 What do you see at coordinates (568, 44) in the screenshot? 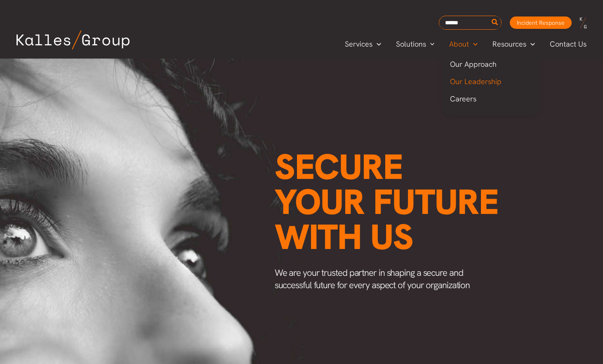
I see `a: Contact Us` at bounding box center [568, 44].